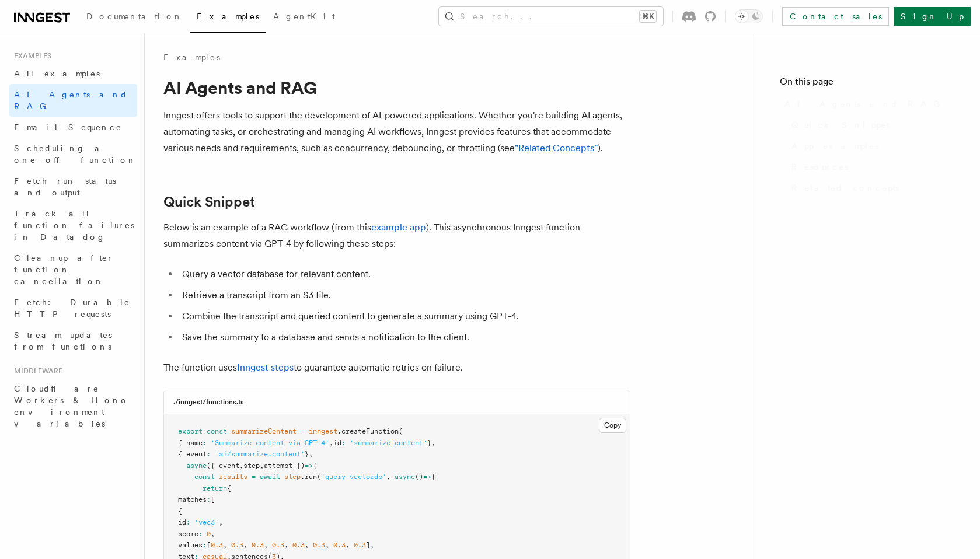  What do you see at coordinates (323, 431) in the screenshot?
I see `span: inngest` at bounding box center [323, 431].